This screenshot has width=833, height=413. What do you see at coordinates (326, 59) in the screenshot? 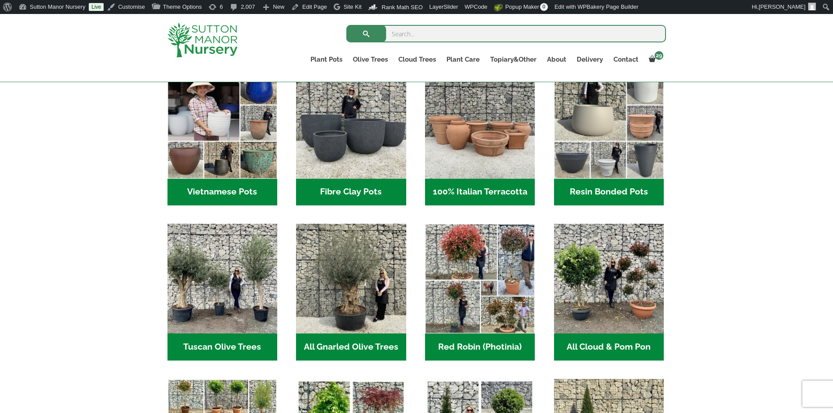
I see `a: Plant Pots` at bounding box center [326, 59].